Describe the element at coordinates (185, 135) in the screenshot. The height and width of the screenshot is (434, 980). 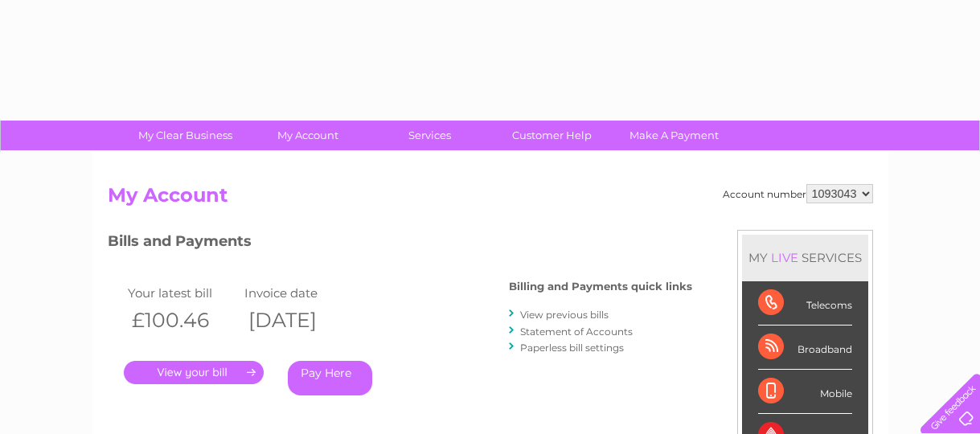
I see `a: My Clear Business` at that location.